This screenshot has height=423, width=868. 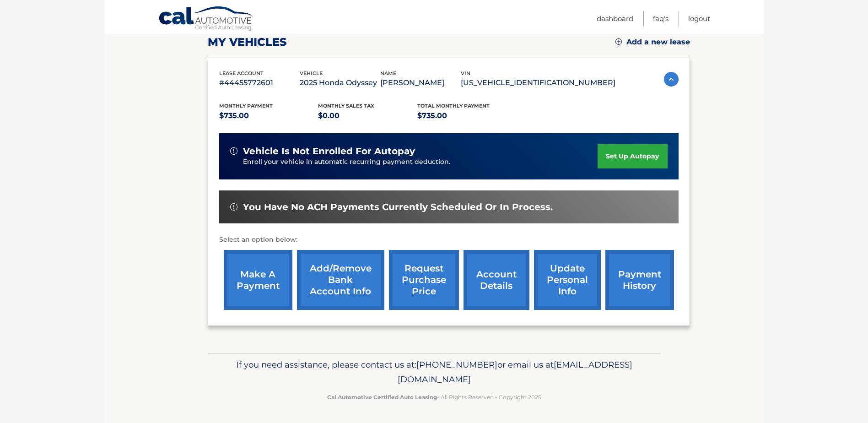 What do you see at coordinates (241, 73) in the screenshot?
I see `span: lease account` at bounding box center [241, 73].